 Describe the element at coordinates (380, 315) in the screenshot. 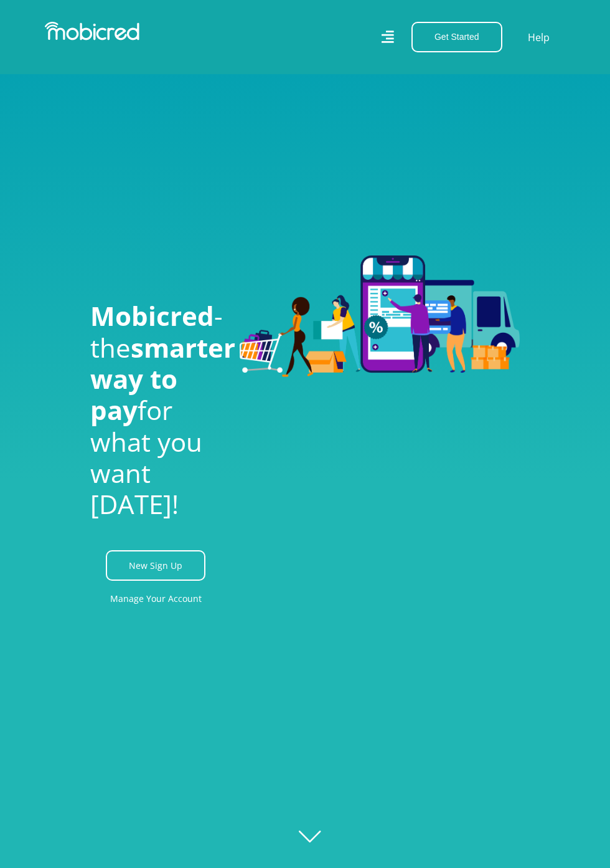

I see `img: Welcome to Mobicred` at that location.